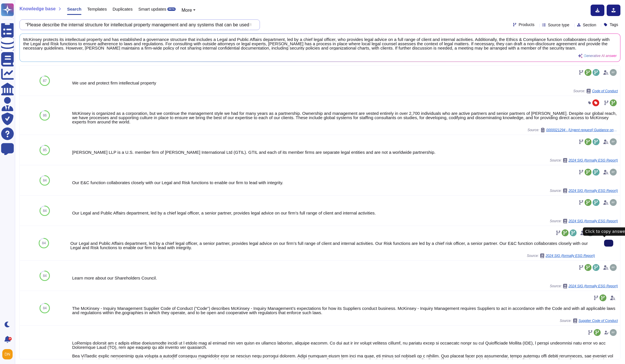 Image resolution: width=625 pixels, height=364 pixels. Describe the element at coordinates (614, 25) in the screenshot. I see `span: Tags` at that location.